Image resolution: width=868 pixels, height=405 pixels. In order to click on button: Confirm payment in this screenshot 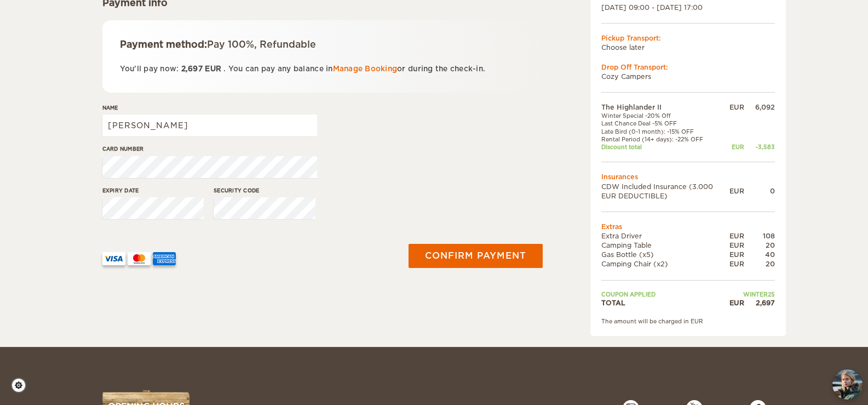, I will do `click(476, 256)`.